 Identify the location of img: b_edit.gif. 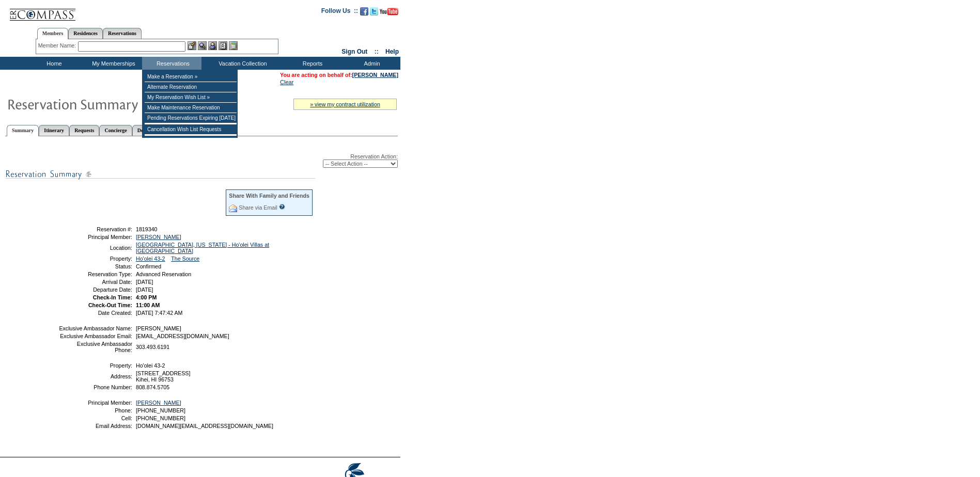
(192, 45).